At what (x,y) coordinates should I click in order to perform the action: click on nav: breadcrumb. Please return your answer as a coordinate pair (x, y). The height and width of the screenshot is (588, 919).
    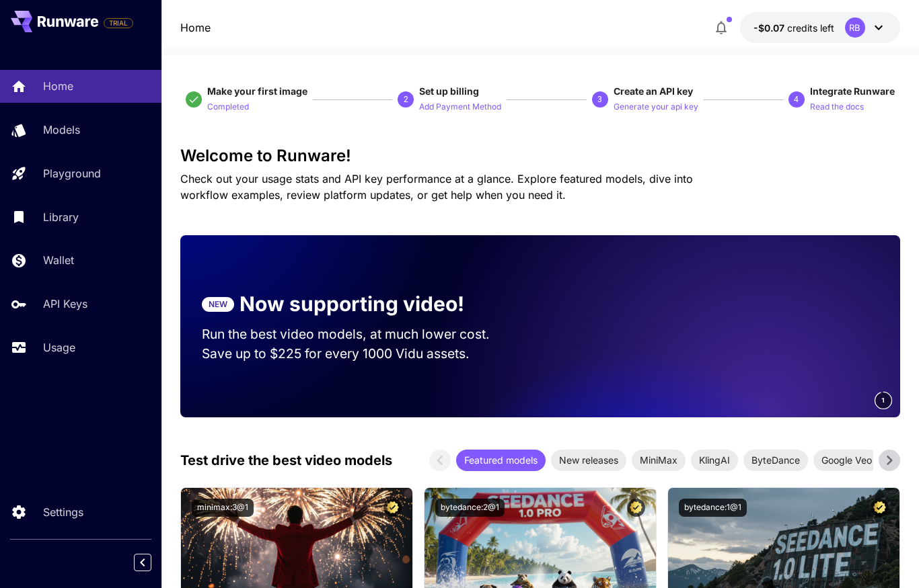
    Looking at the image, I should click on (195, 27).